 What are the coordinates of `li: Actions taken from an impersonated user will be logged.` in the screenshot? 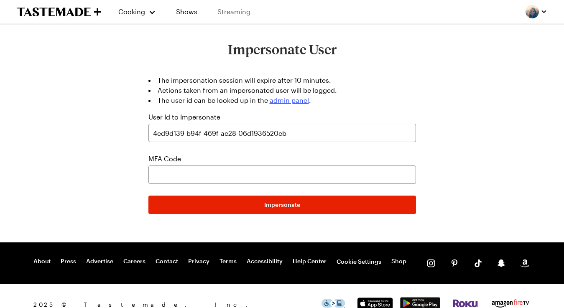 It's located at (282, 90).